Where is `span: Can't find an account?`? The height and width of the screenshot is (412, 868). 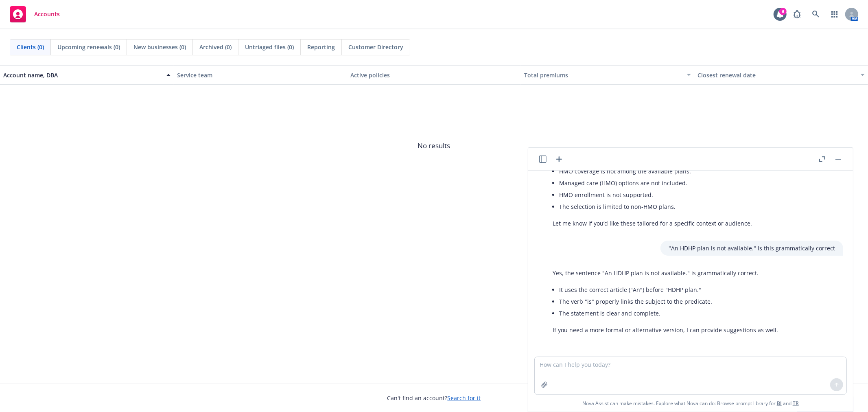
span: Can't find an account? is located at coordinates (434, 398).